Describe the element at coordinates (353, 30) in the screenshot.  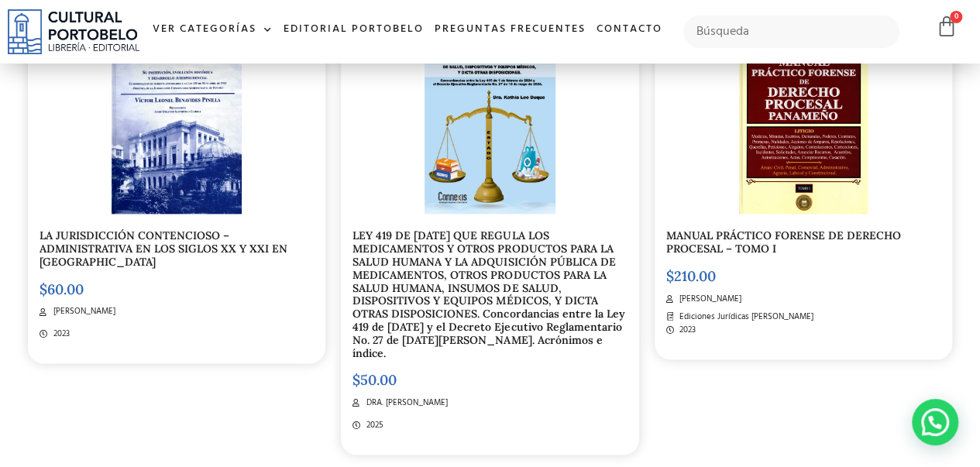
I see `a: Editorial Portobelo` at that location.